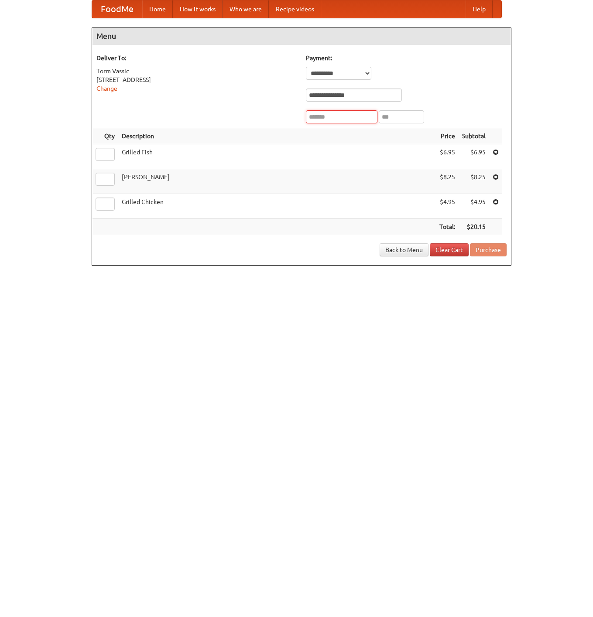 Image resolution: width=593 pixels, height=617 pixels. What do you see at coordinates (449, 250) in the screenshot?
I see `a: Clear Cart` at bounding box center [449, 250].